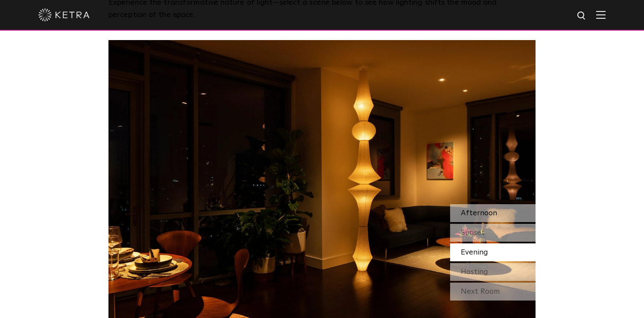  What do you see at coordinates (601, 15) in the screenshot?
I see `img: Hamburger%20Nav.svg` at bounding box center [601, 15].